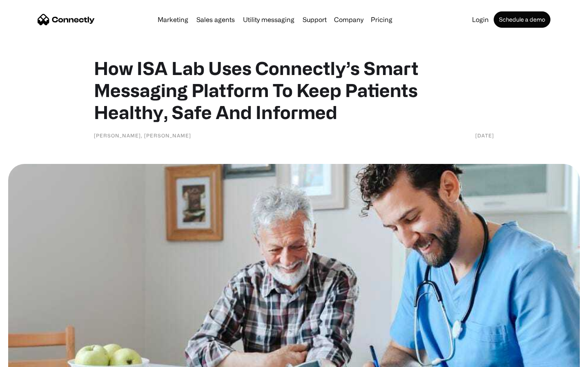  I want to click on a: Support, so click(314, 20).